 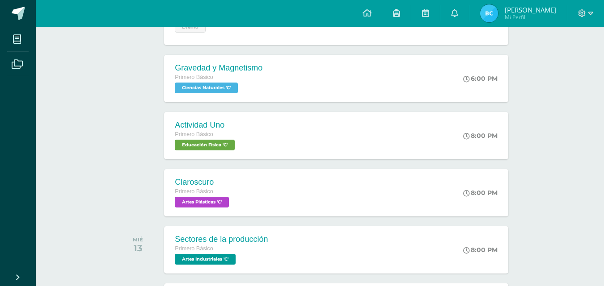 I want to click on span: Ciencias Naturales 'C', so click(x=206, y=88).